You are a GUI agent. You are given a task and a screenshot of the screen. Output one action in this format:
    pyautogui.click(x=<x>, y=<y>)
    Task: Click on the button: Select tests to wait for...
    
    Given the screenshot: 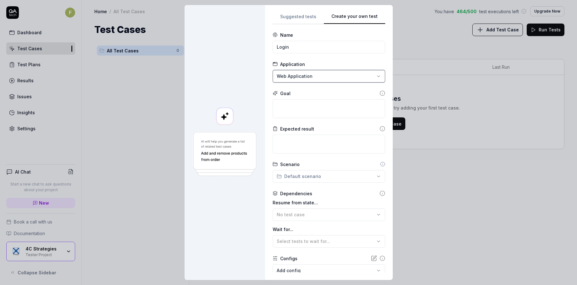 What is the action you would take?
    pyautogui.click(x=329, y=242)
    